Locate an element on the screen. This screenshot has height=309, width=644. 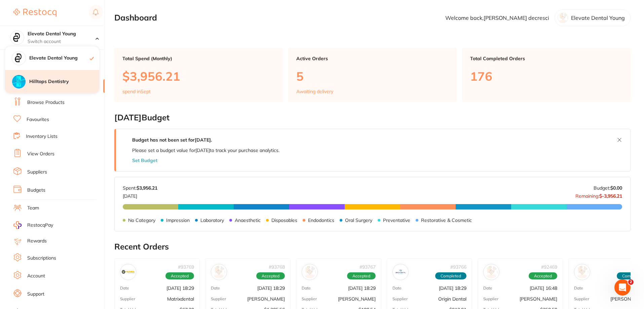
p: Matrixdental is located at coordinates (181, 299).